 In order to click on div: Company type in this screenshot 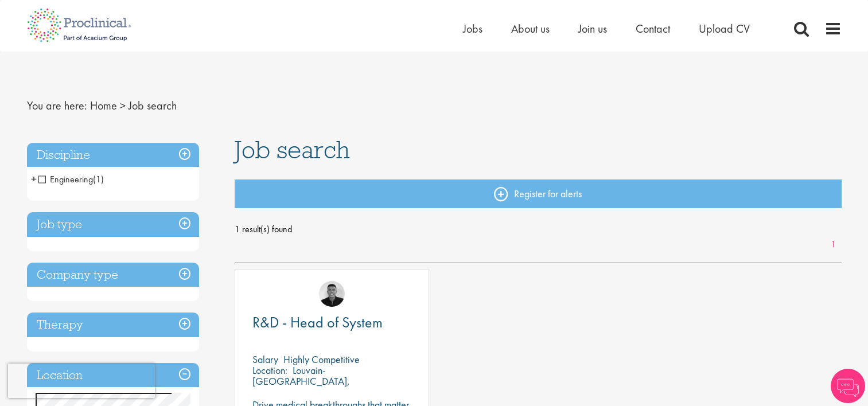, I will do `click(113, 275)`.